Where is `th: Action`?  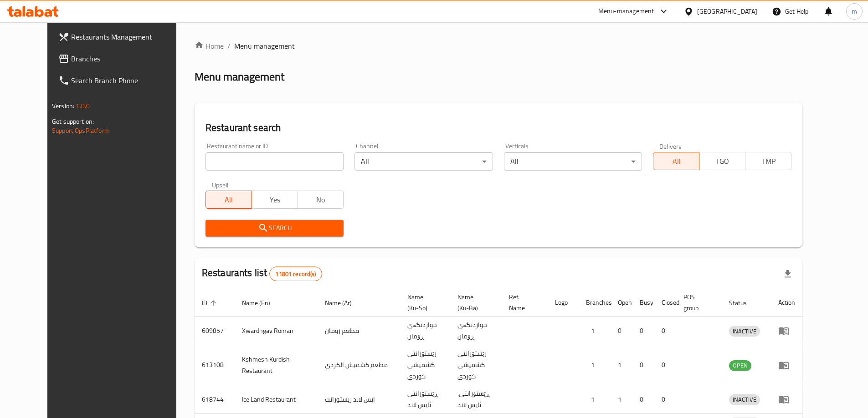
th: Action is located at coordinates (787, 302).